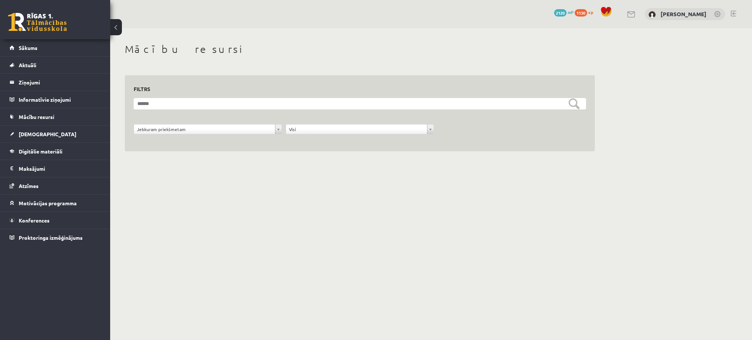 This screenshot has width=752, height=340. Describe the element at coordinates (55, 48) in the screenshot. I see `a: Sākums` at that location.